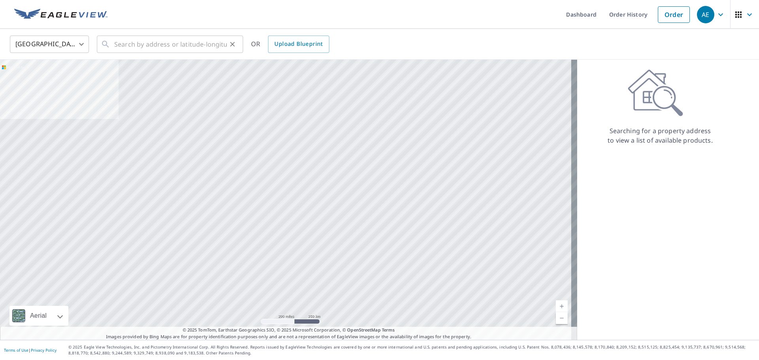  I want to click on span: Upload Blueprint, so click(299, 44).